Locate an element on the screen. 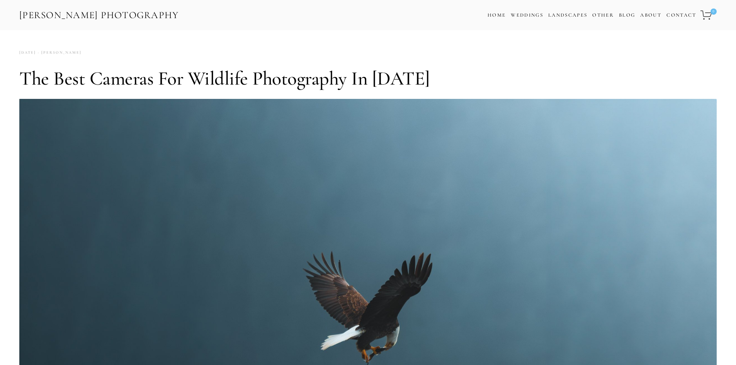 This screenshot has height=365, width=736. a: 0 items in cart is located at coordinates (709, 15).